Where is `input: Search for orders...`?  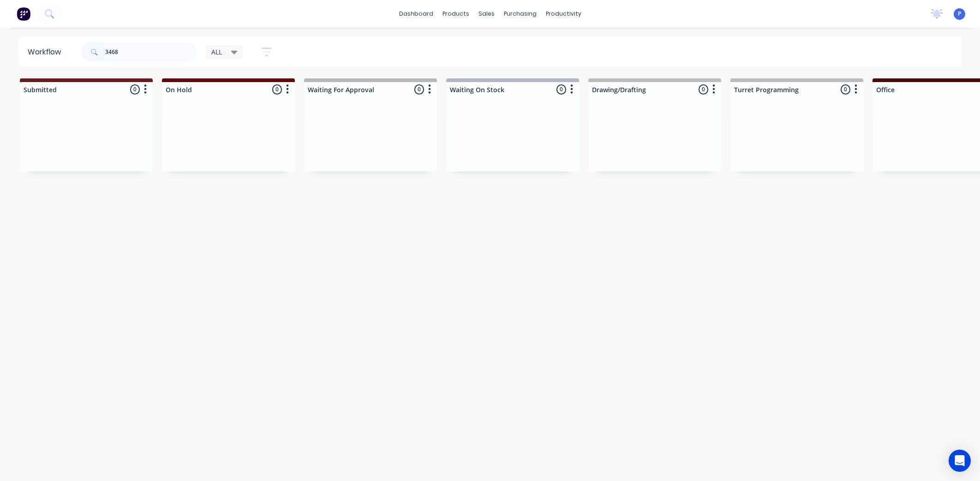 input: Search for orders... is located at coordinates (151, 52).